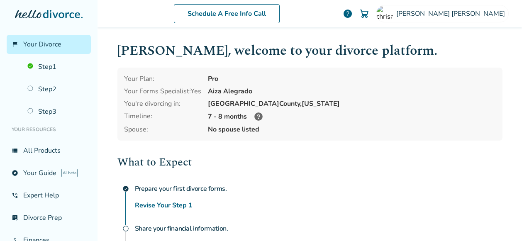  Describe the element at coordinates (126, 229) in the screenshot. I see `span: radio_button_unchecked` at that location.